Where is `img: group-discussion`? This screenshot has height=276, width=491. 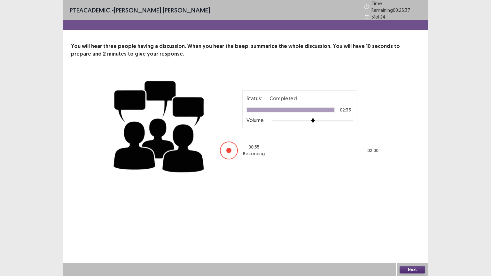 img: group-discussion is located at coordinates (159, 125).